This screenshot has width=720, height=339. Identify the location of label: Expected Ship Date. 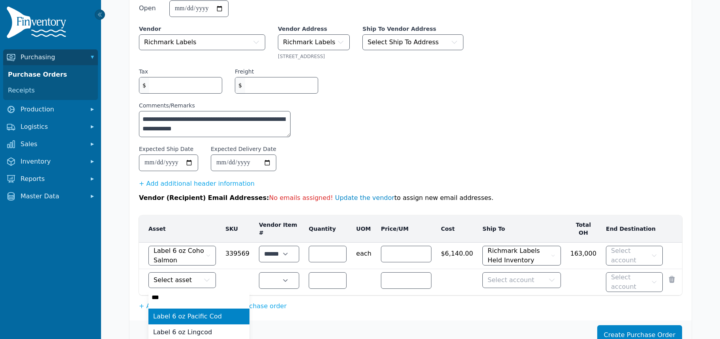
(166, 149).